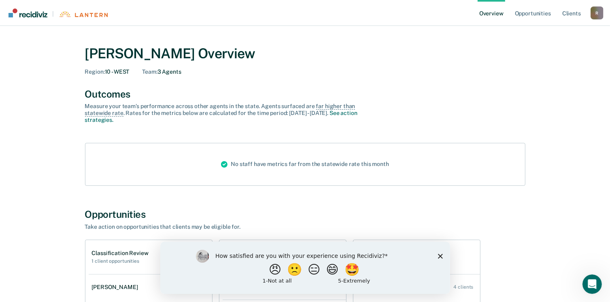  What do you see at coordinates (173, 28) in the screenshot?
I see `button: 4` at bounding box center [173, 28].